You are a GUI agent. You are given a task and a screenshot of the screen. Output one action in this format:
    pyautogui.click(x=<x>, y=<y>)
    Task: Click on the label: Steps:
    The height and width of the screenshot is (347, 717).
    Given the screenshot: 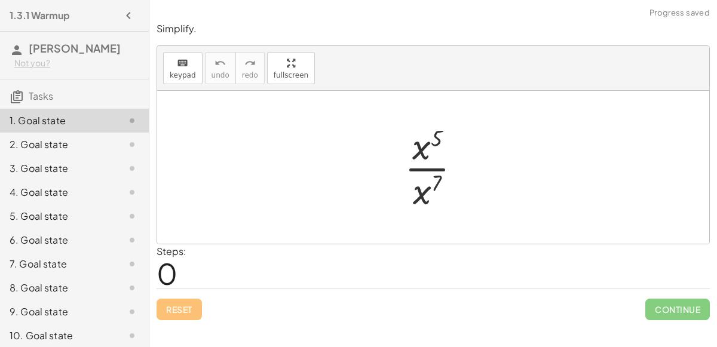 What is the action you would take?
    pyautogui.click(x=172, y=251)
    